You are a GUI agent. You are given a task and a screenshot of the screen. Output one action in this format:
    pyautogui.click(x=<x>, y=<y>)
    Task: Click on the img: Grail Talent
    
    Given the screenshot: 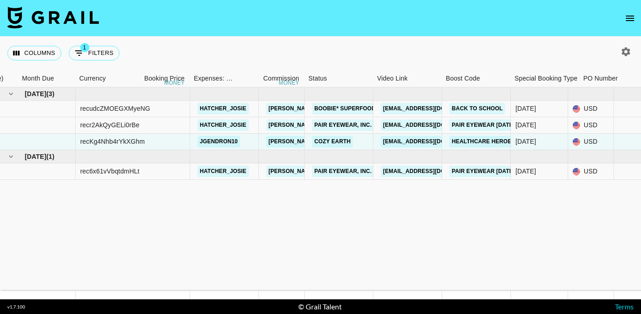 What is the action you would take?
    pyautogui.click(x=53, y=17)
    